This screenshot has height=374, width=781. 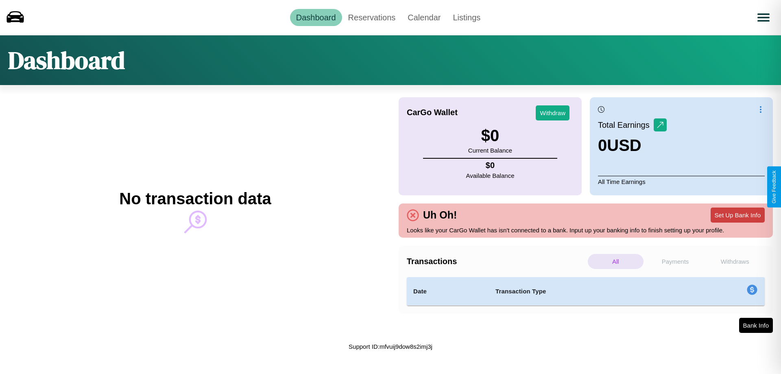 What do you see at coordinates (586, 230) in the screenshot?
I see `p: Looks like your CarGo Wallet has isn't connected to a bank. Input up your banking info to finish ...` at bounding box center [586, 230].